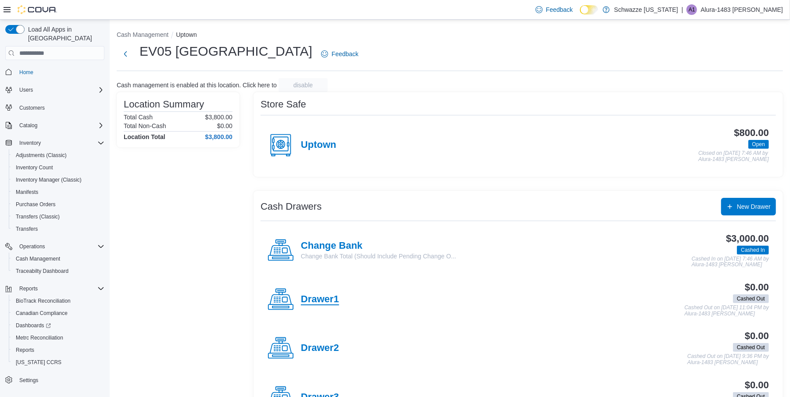 The width and height of the screenshot is (790, 397). What do you see at coordinates (319, 145) in the screenshot?
I see `h4: Uptown` at bounding box center [319, 145].